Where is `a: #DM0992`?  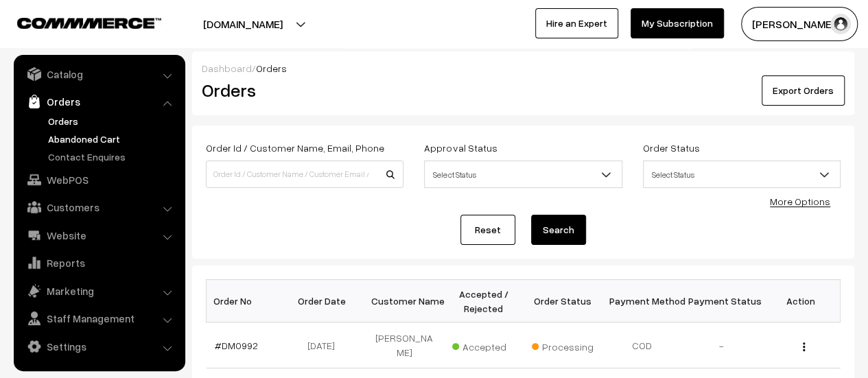
a: #DM0992 is located at coordinates (236, 345).